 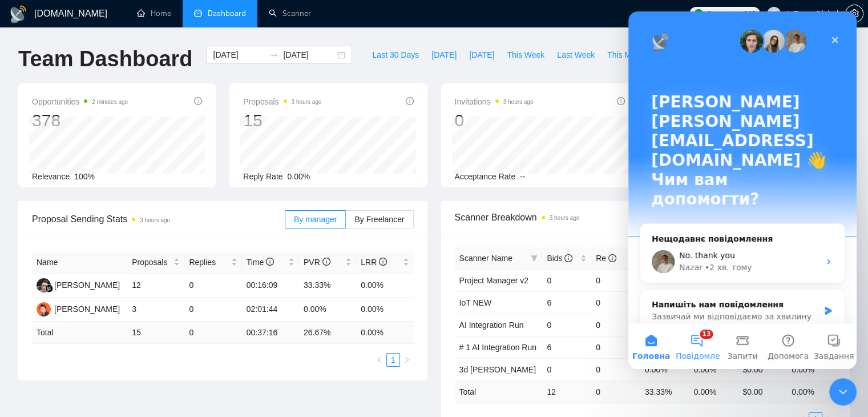 What do you see at coordinates (105, 58) in the screenshot?
I see `h1: Team Dashboard` at bounding box center [105, 58].